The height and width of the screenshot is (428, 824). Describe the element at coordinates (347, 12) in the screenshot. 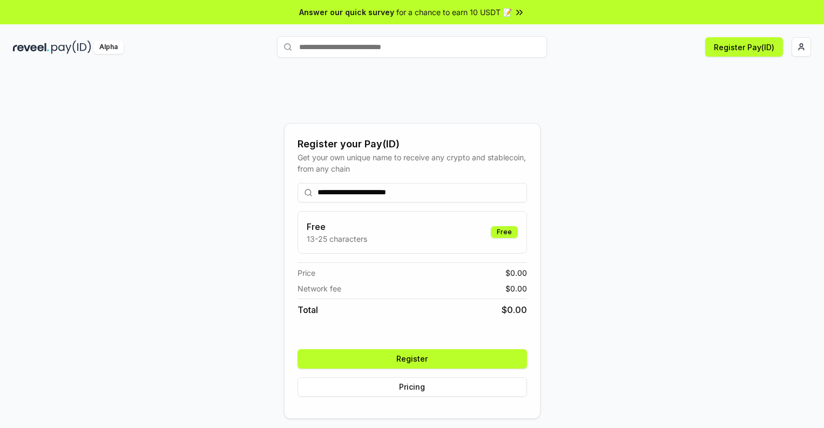

I see `span: Answer our quick survey` at that location.